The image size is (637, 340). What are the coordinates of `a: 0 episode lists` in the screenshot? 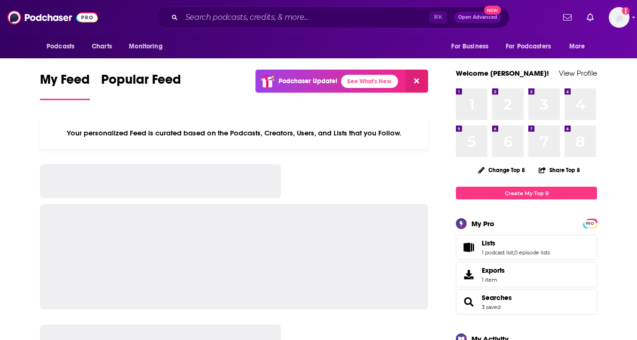 It's located at (532, 253).